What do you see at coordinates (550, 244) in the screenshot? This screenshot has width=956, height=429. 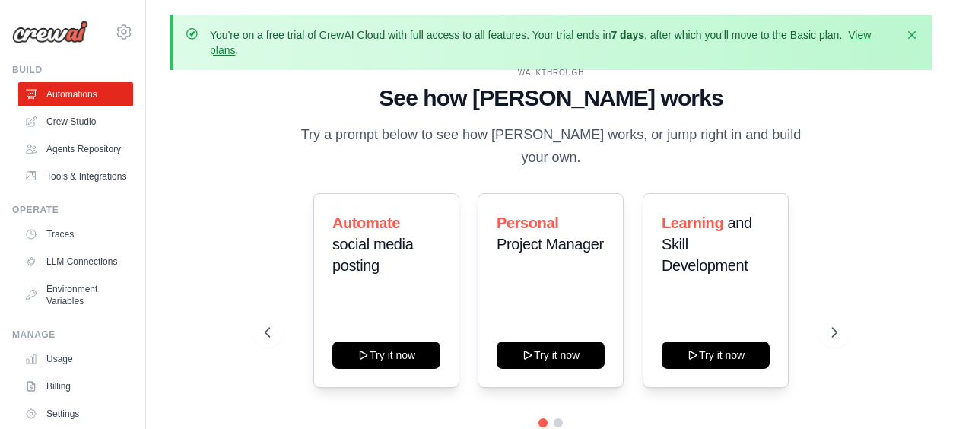 I see `span: Project Manager` at bounding box center [550, 244].